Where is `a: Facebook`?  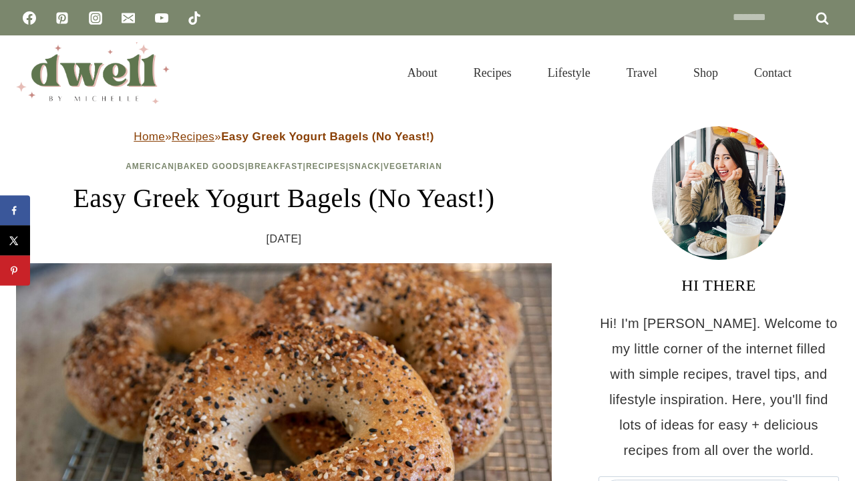
a: Facebook is located at coordinates (29, 18).